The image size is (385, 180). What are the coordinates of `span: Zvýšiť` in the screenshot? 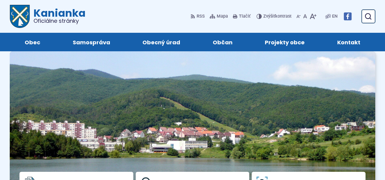 It's located at (269, 16).